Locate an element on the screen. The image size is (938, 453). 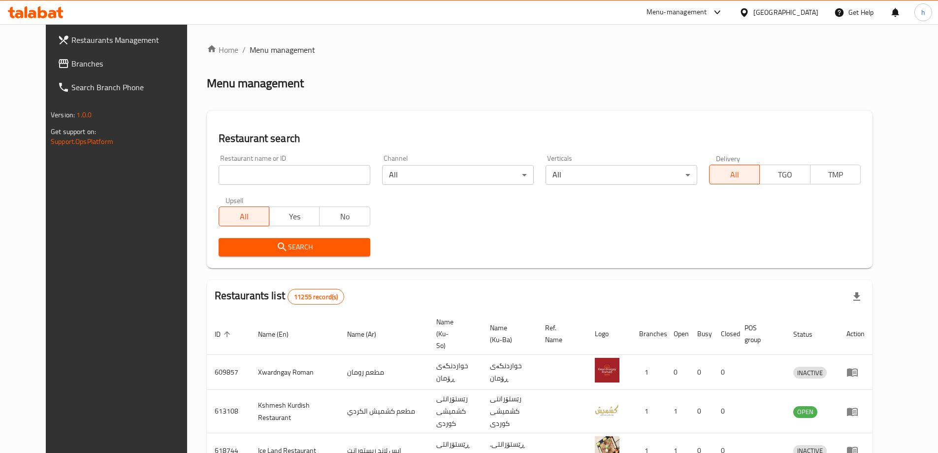
h2: Restaurants list is located at coordinates (280, 296).